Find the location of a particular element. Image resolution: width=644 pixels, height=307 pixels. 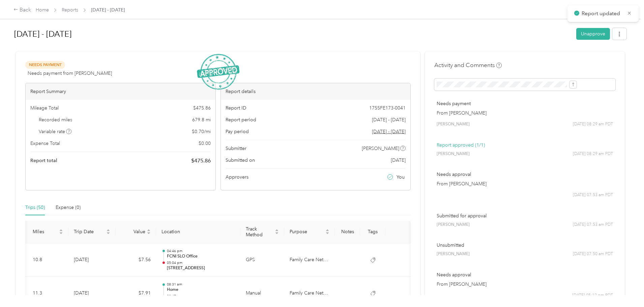

p: Needs payment is located at coordinates (525, 104).